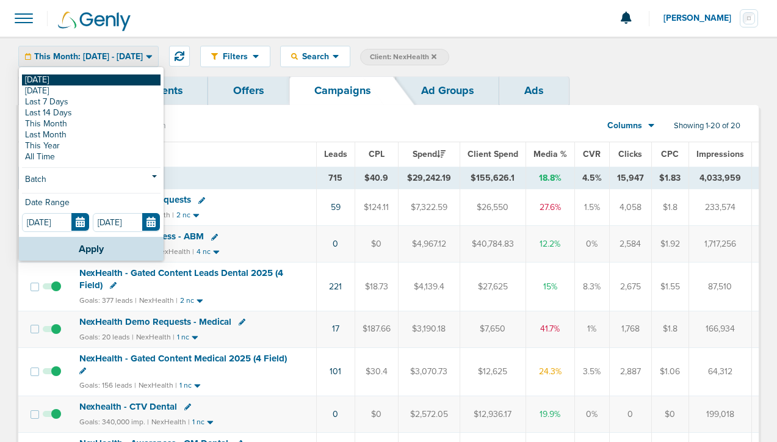 The width and height of the screenshot is (777, 442). Describe the element at coordinates (376, 329) in the screenshot. I see `td: $187.66` at that location.